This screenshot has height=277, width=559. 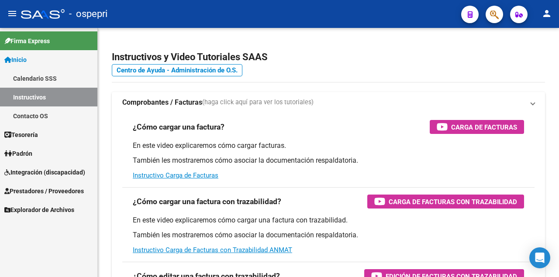 I want to click on span: Prestadores / Proveedores, so click(x=44, y=191).